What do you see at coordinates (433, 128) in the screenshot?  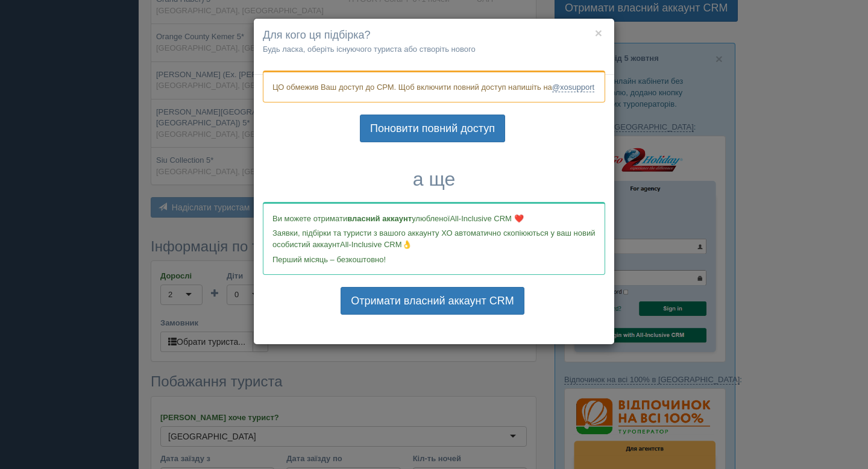 I see `a: Поновити повний доступ` at bounding box center [433, 128].